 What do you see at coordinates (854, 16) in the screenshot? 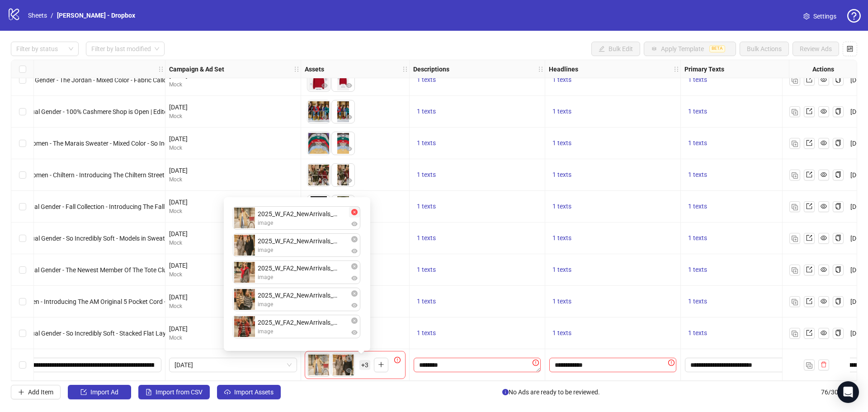
I see `span: question-circle` at bounding box center [854, 16].